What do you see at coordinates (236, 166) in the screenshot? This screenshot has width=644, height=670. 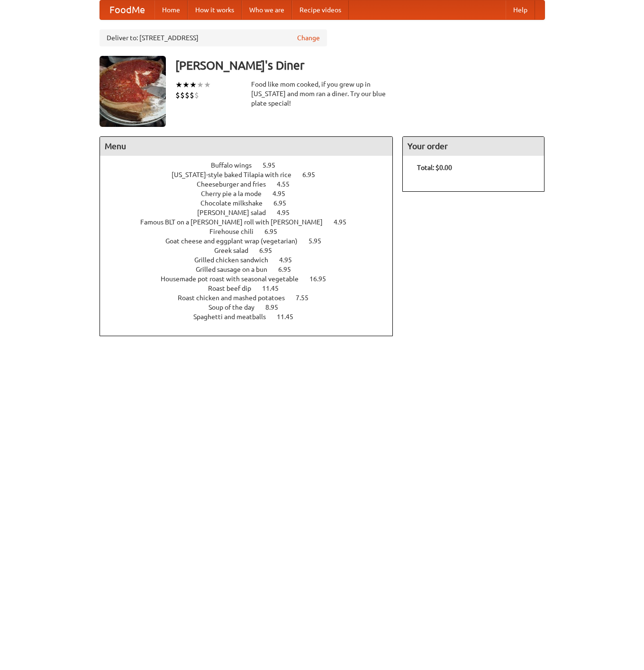 I see `span: Buffalo wings` at bounding box center [236, 166].